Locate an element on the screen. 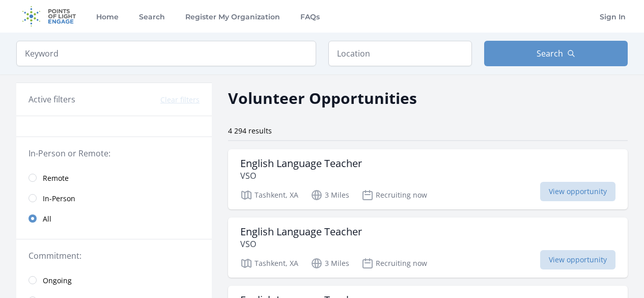 This screenshot has width=644, height=298. span: Ongoing is located at coordinates (57, 281).